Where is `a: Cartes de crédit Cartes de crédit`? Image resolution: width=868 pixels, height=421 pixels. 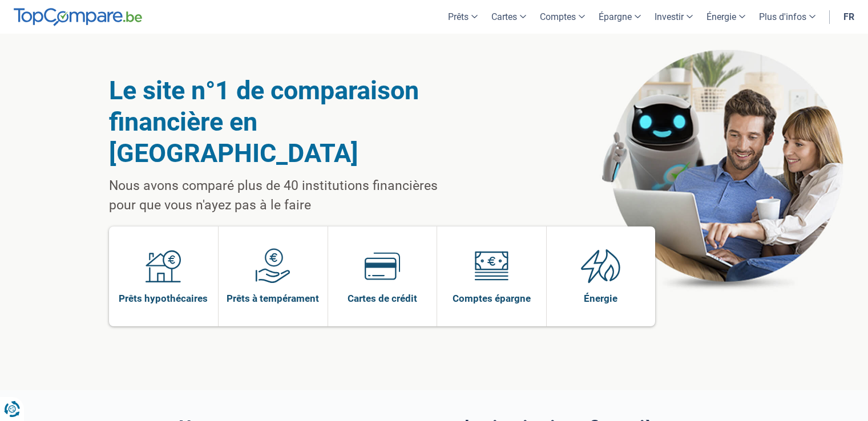
a: Cartes de crédit Cartes de crédit is located at coordinates (382, 276).